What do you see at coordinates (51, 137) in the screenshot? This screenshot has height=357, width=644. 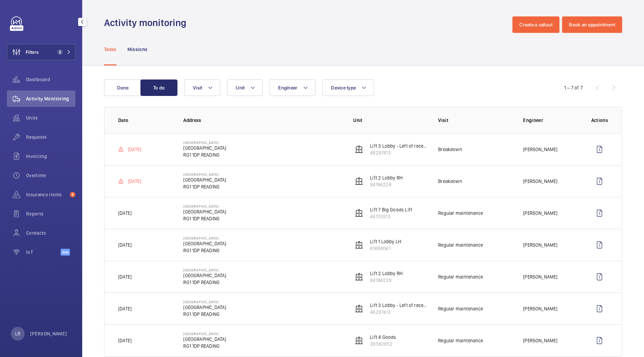 I see `span: Requests` at bounding box center [51, 137].